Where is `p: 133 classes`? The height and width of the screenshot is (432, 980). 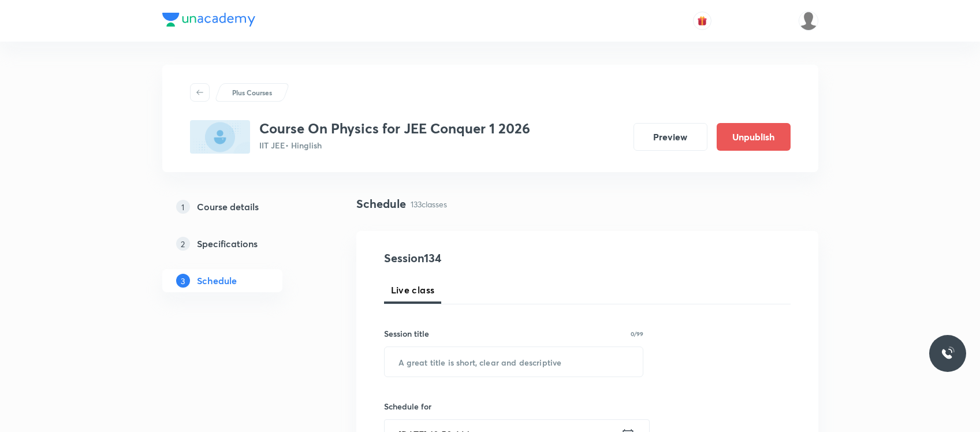
p: 133 classes is located at coordinates (429, 204).